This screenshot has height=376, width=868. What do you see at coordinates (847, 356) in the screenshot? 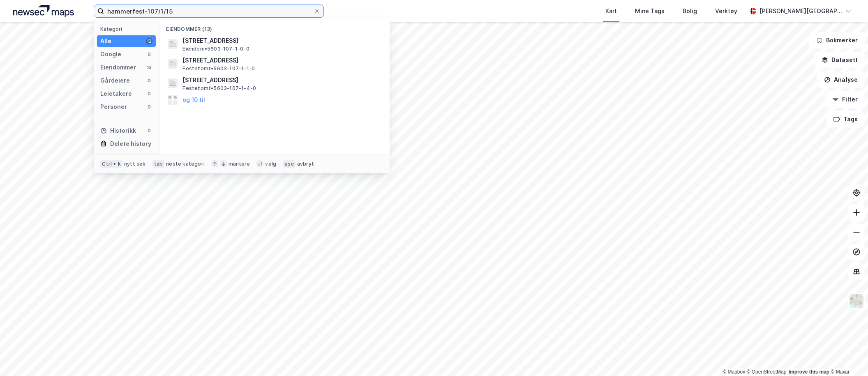
I see `div: Kontrollprogram for chat` at bounding box center [847, 356].